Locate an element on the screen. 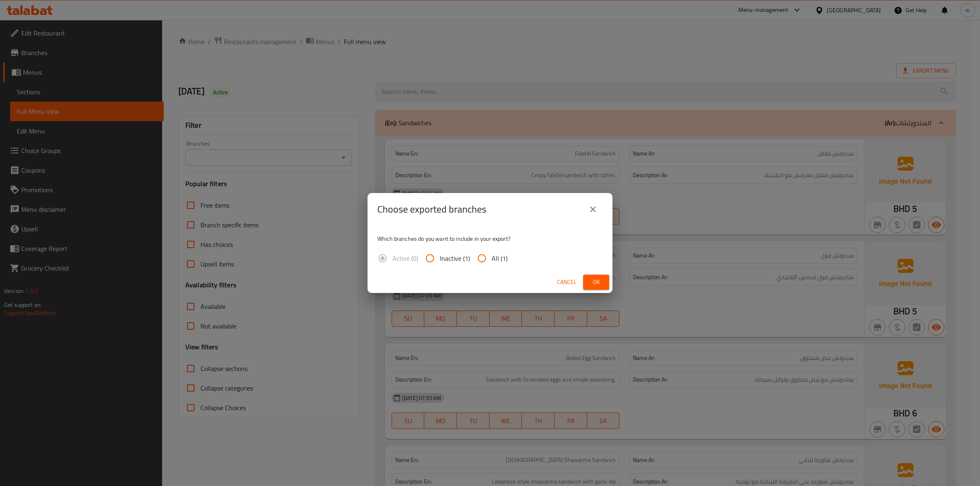 This screenshot has height=486, width=980. span: Active (0) is located at coordinates (405, 258).